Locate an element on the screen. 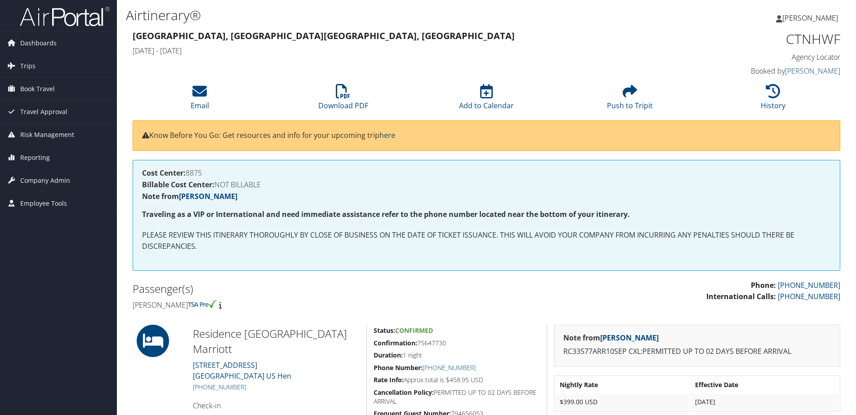 This screenshot has width=856, height=415. h4: Agency Locator is located at coordinates (756, 57).